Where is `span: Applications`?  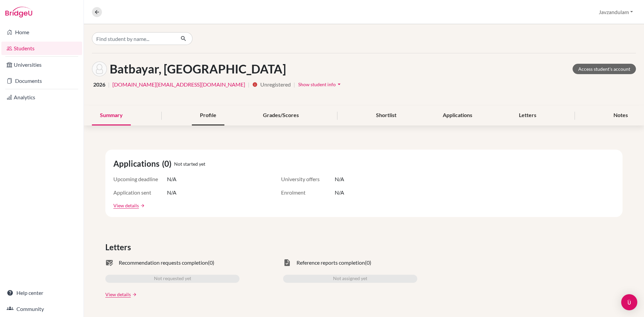 span: Applications is located at coordinates (138, 164).